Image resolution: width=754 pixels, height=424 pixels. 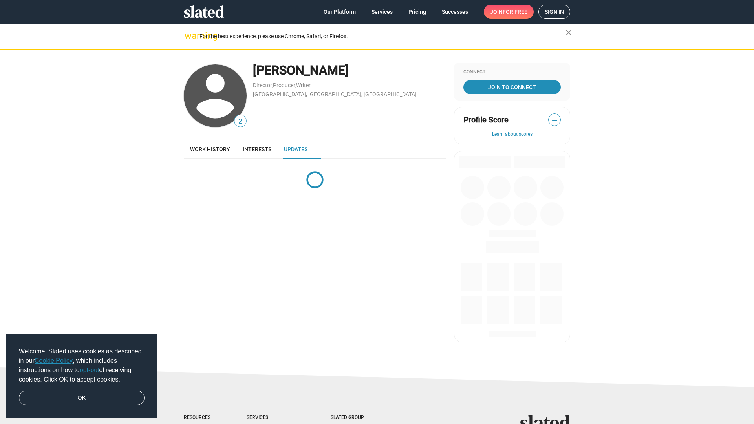 What do you see at coordinates (210, 149) in the screenshot?
I see `span: Work history` at bounding box center [210, 149].